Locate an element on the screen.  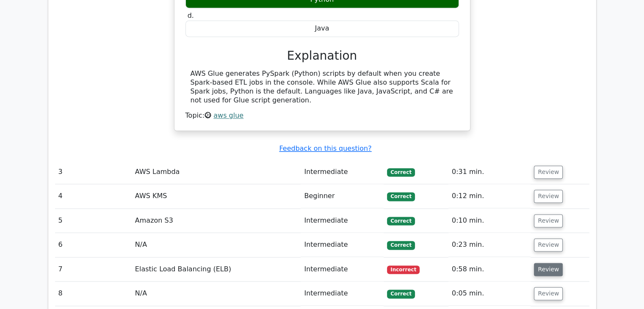
td: Elastic Load Balancing (ELB) is located at coordinates (217, 269).